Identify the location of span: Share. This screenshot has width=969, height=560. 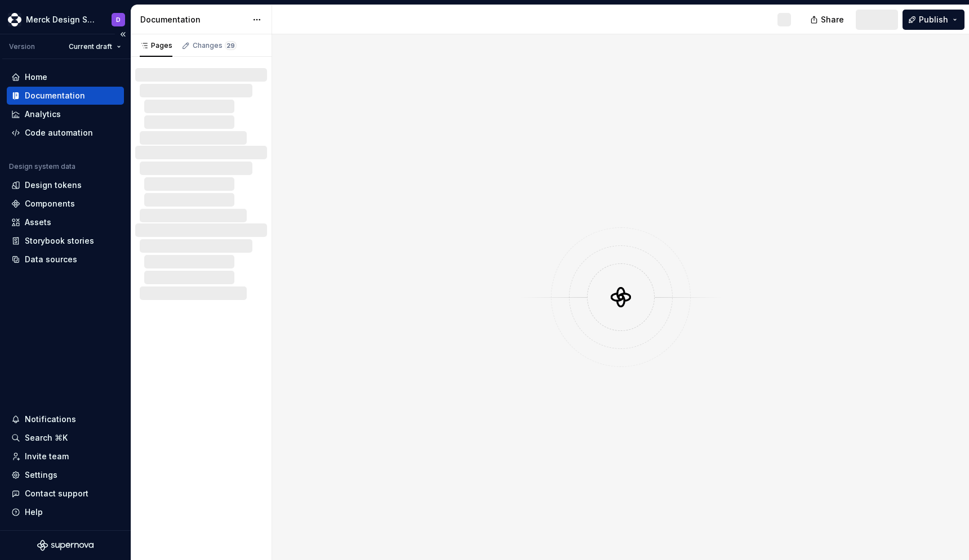
(832, 20).